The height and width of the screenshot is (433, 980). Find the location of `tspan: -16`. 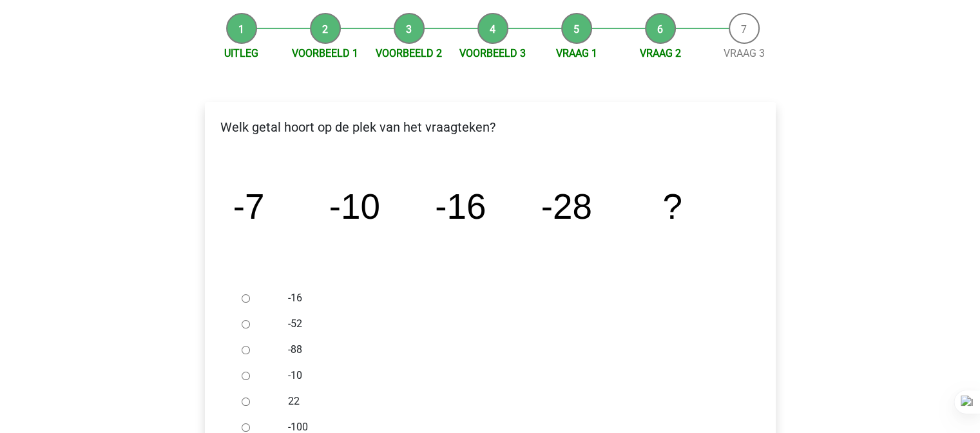

tspan: -16 is located at coordinates (460, 207).